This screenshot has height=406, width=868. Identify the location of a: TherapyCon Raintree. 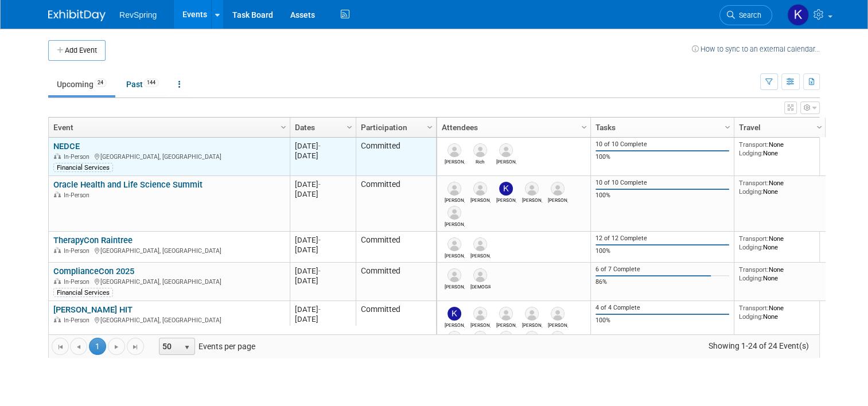
(93, 240).